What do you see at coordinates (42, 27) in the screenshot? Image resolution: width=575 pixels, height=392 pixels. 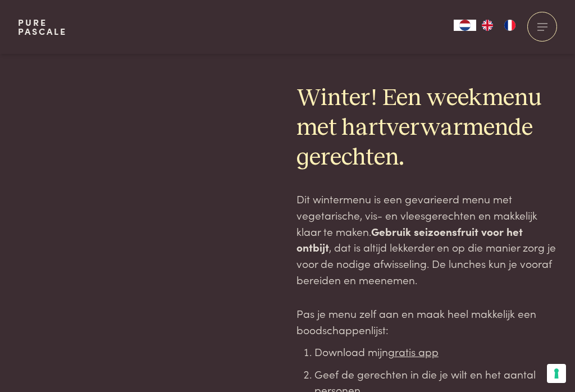 I see `a: PurePascale` at bounding box center [42, 27].